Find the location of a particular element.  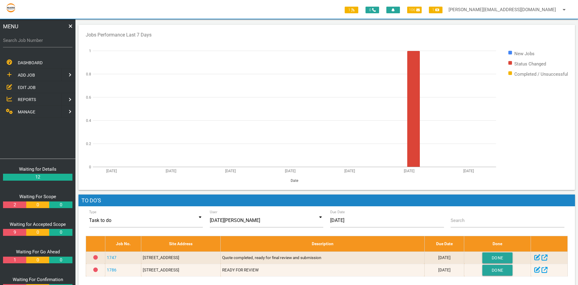

text: Completed / Unsuccessful is located at coordinates (542, 74).